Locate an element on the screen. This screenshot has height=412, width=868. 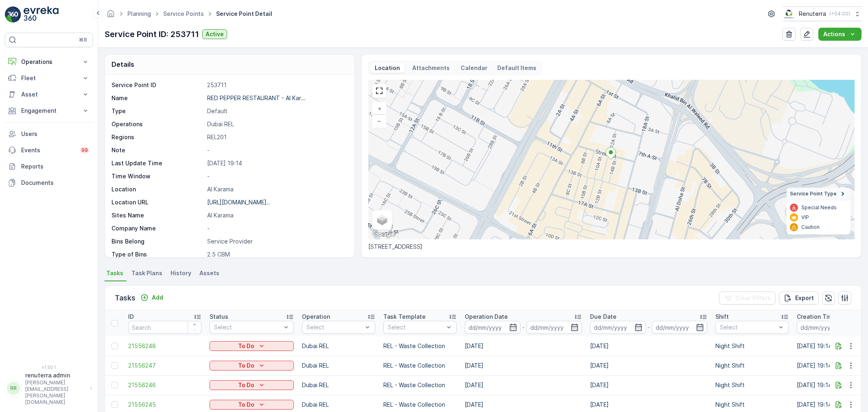
p: Actions is located at coordinates (834, 34).